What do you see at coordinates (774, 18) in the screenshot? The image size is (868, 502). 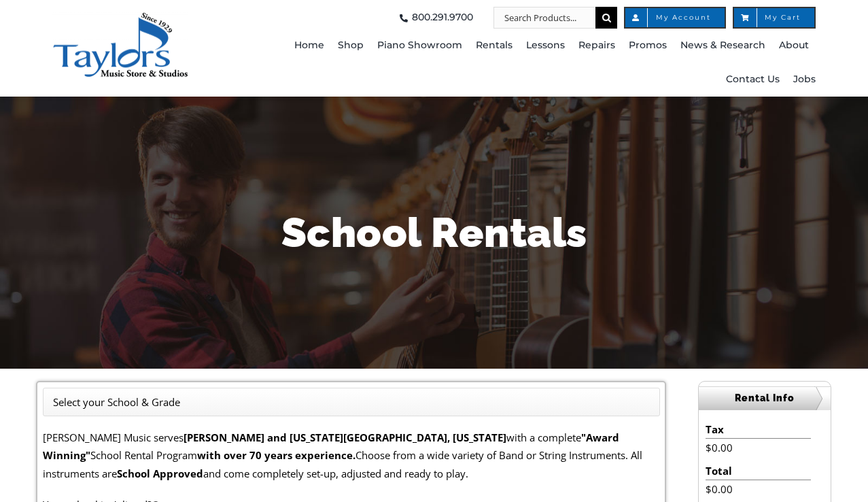 I see `span: My Cart` at bounding box center [774, 18].